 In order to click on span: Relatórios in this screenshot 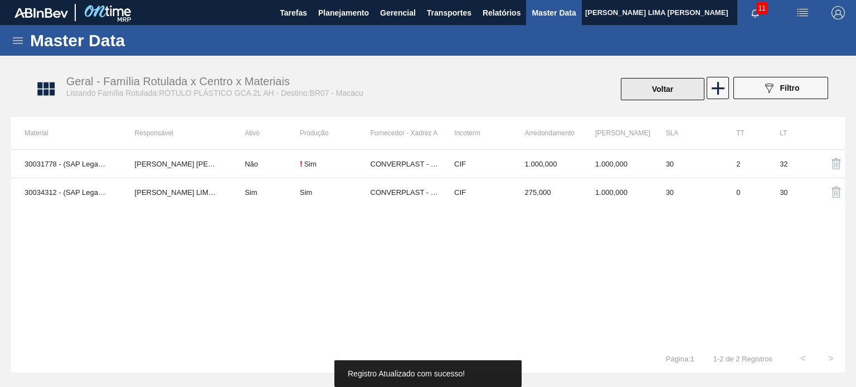, I will do `click(501, 13)`.